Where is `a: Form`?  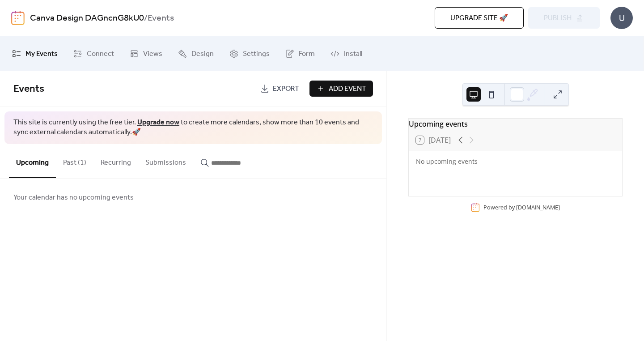
a: Form is located at coordinates (300, 53).